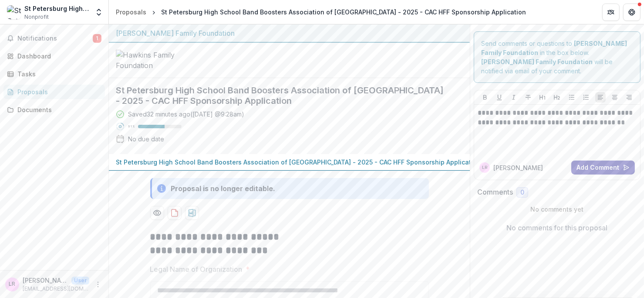 The width and height of the screenshot is (644, 298). I want to click on div: Dashboard, so click(58, 56).